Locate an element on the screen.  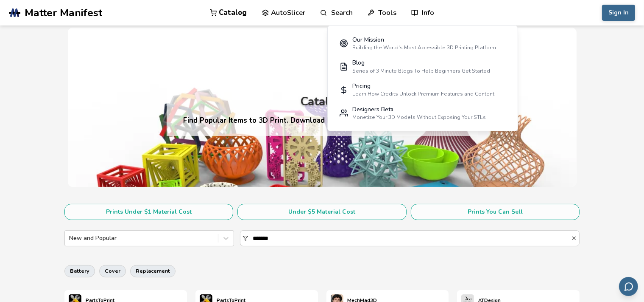
button: battery is located at coordinates (80, 271).